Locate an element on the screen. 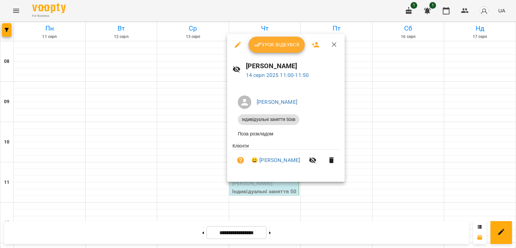  ul: Клієнти is located at coordinates (286, 158).